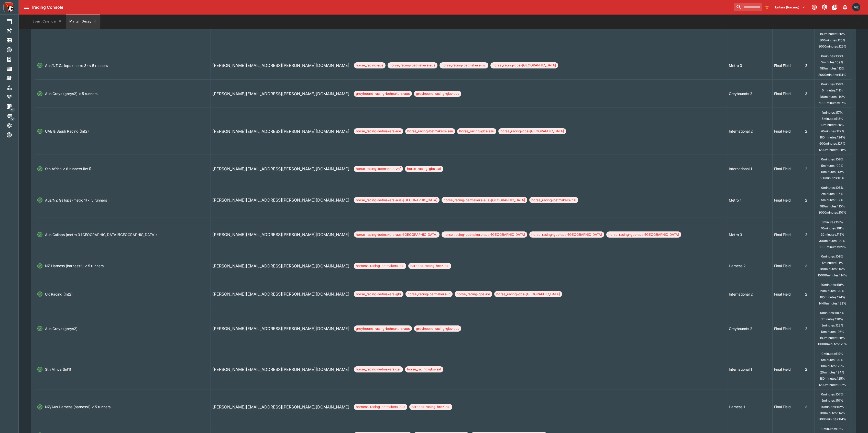  Describe the element at coordinates (281, 94) in the screenshot. I see `p: 2025-01-31 12:09:58 +10:00` at that location.